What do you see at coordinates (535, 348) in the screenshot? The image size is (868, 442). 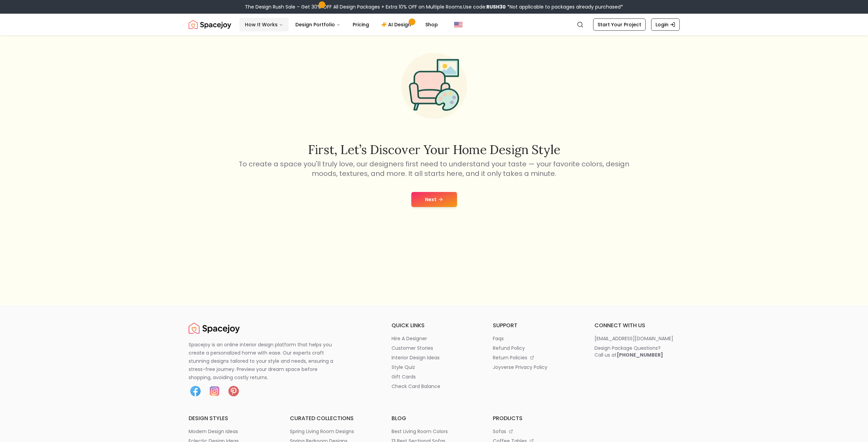 I see `a: refund policy` at bounding box center [535, 348].